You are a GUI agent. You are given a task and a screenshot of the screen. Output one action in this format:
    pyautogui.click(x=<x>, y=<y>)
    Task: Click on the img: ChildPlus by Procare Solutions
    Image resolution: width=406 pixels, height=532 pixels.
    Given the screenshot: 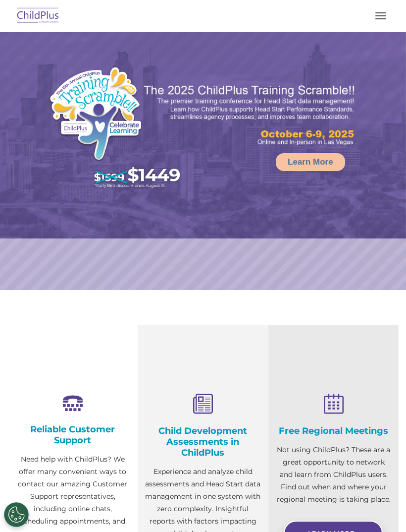 What is the action you would take?
    pyautogui.click(x=38, y=16)
    